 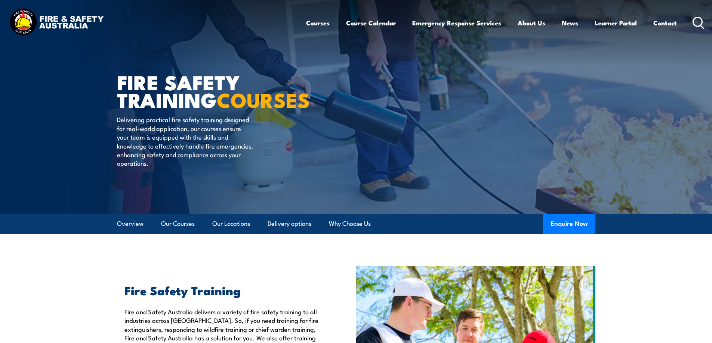 What do you see at coordinates (289, 224) in the screenshot?
I see `a: Delivery options` at bounding box center [289, 224].